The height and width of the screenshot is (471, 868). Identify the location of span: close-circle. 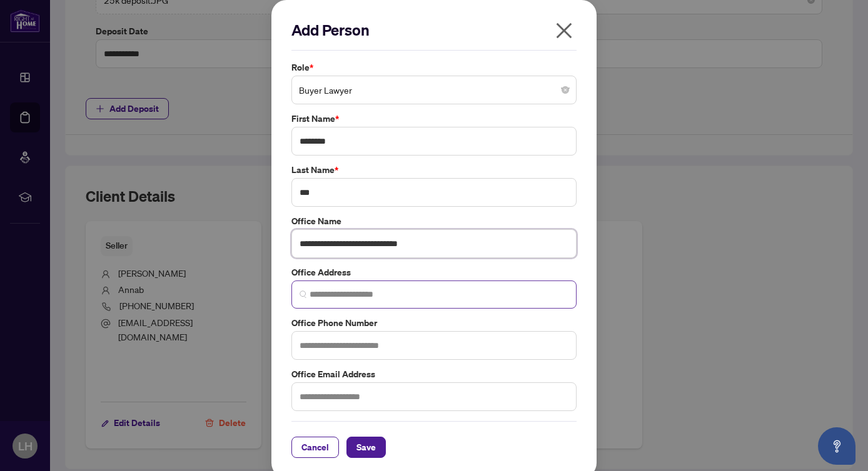
(566, 90).